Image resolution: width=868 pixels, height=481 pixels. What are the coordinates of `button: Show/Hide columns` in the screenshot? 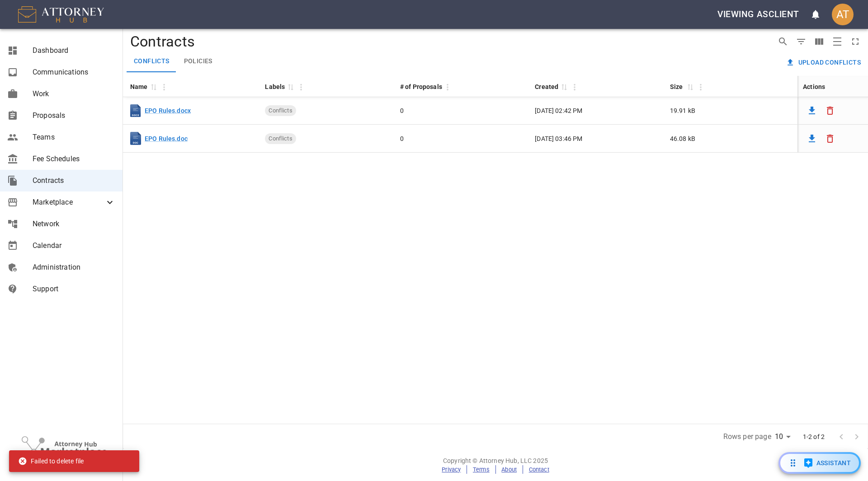 It's located at (819, 41).